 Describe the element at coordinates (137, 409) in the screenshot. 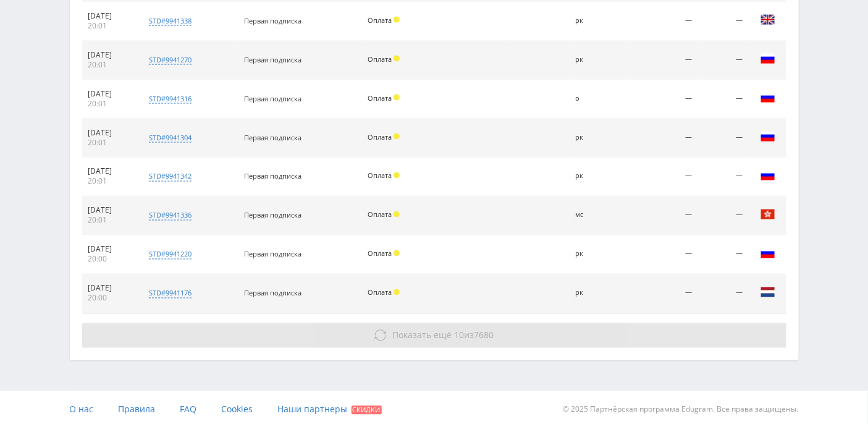

I see `span: Правила` at that location.